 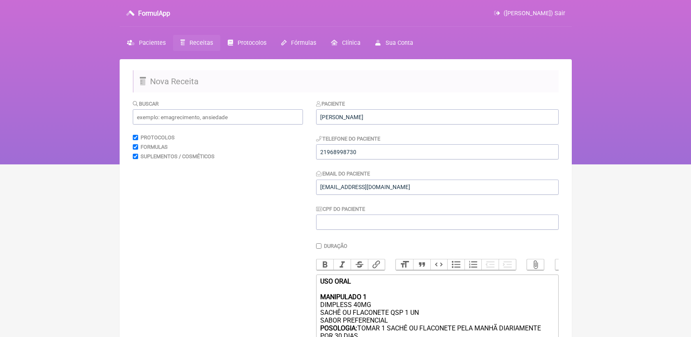 What do you see at coordinates (152, 43) in the screenshot?
I see `span: Pacientes` at bounding box center [152, 43].